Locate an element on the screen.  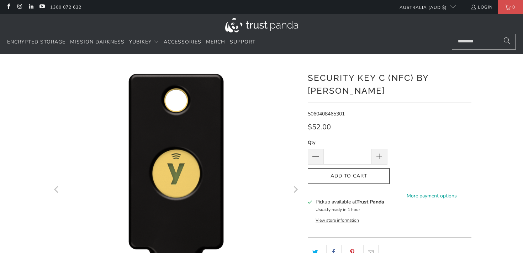
summary: YubiKey is located at coordinates (144, 42).